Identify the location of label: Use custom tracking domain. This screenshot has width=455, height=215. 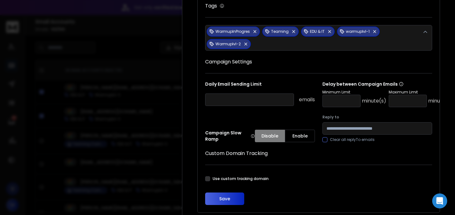
(240, 179).